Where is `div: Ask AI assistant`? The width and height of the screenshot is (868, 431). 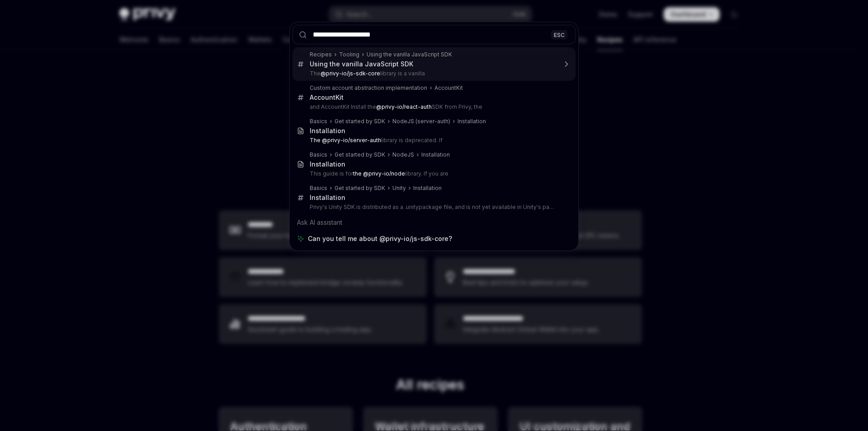
div: Ask AI assistant is located at coordinates (434, 223).